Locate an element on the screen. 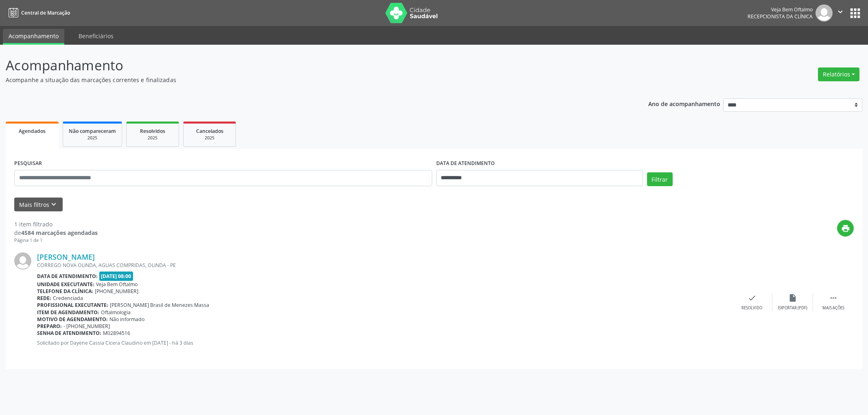 Image resolution: width=868 pixels, height=415 pixels. button: apps is located at coordinates (855, 13).